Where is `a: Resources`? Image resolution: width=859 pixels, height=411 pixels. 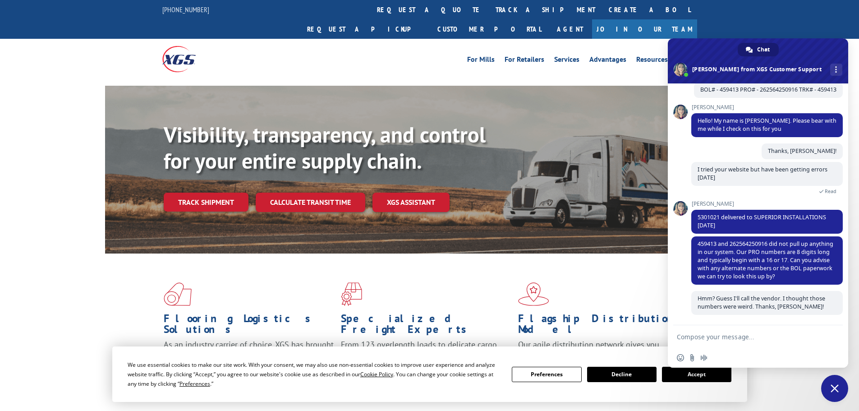 a: Resources is located at coordinates (652, 61).